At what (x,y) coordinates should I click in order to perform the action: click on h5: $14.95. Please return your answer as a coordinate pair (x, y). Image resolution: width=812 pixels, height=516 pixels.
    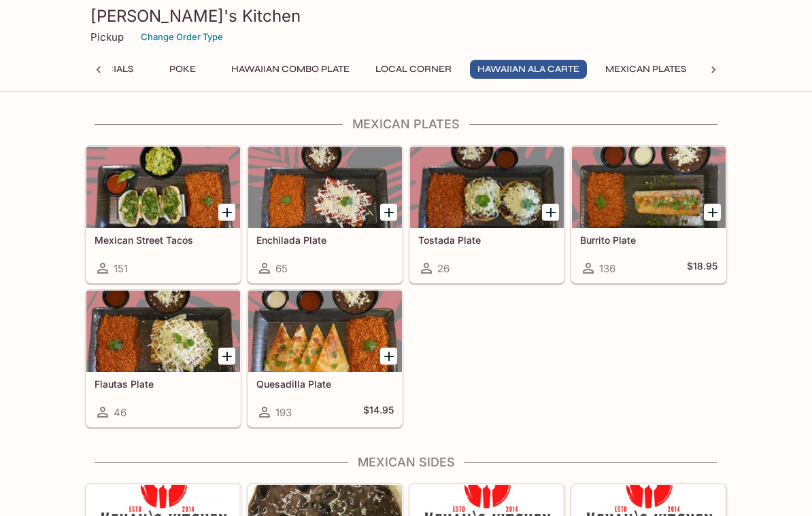
    Looking at the image, I should click on (378, 412).